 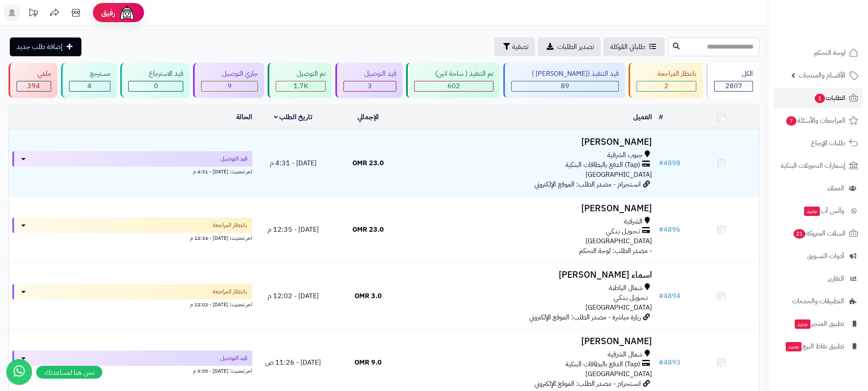 I want to click on a: الحالة, so click(x=244, y=117).